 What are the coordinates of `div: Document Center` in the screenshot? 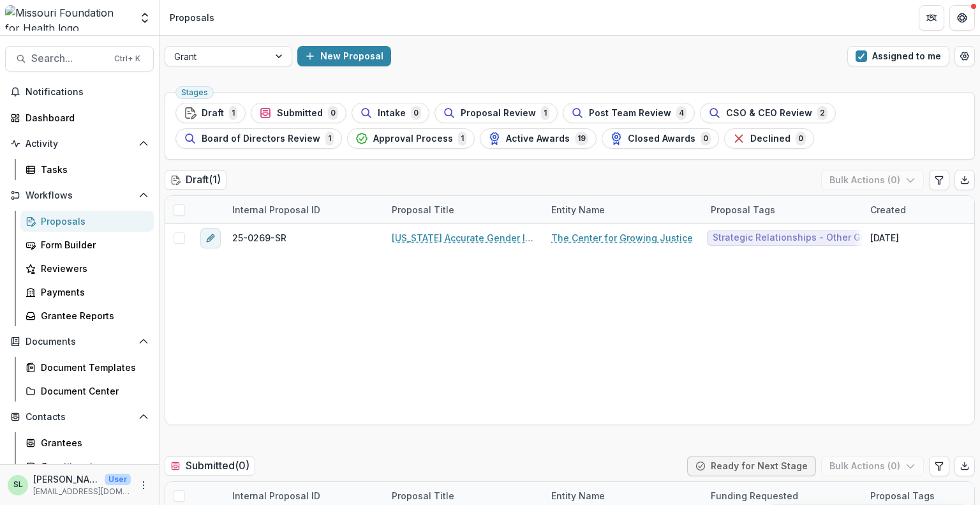 It's located at (92, 390).